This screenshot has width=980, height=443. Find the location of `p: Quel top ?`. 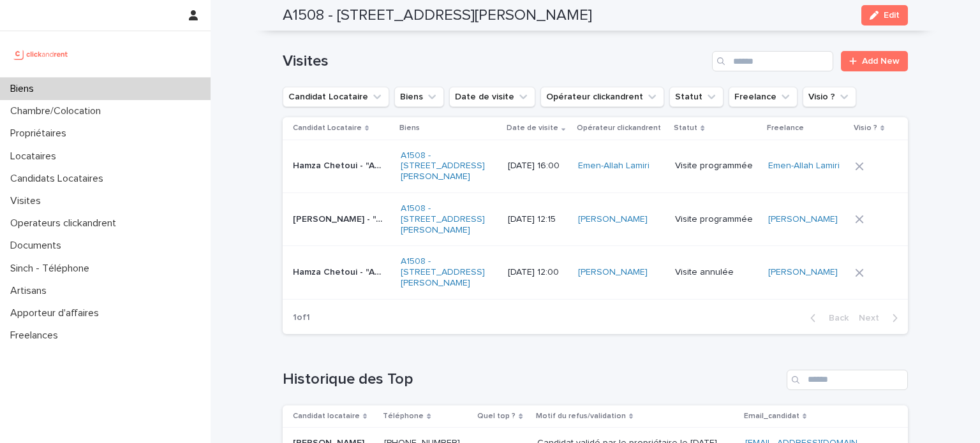

p: Quel top ? is located at coordinates (496, 416).